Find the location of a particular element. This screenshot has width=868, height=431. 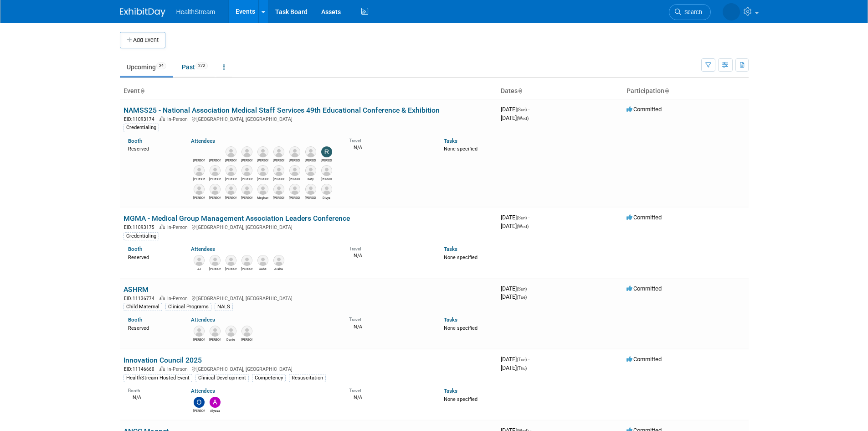

div: Divya Shroff is located at coordinates (326, 198).